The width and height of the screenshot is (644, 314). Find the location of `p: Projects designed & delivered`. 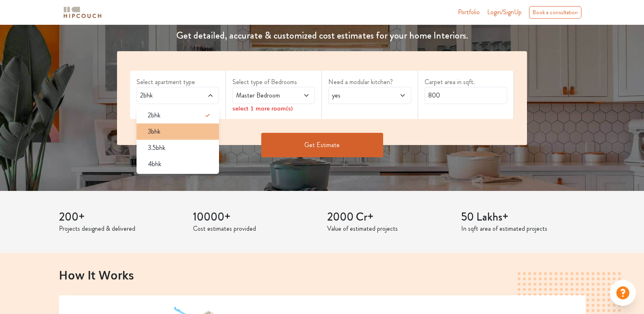

p: Projects designed & delivered is located at coordinates (121, 229).